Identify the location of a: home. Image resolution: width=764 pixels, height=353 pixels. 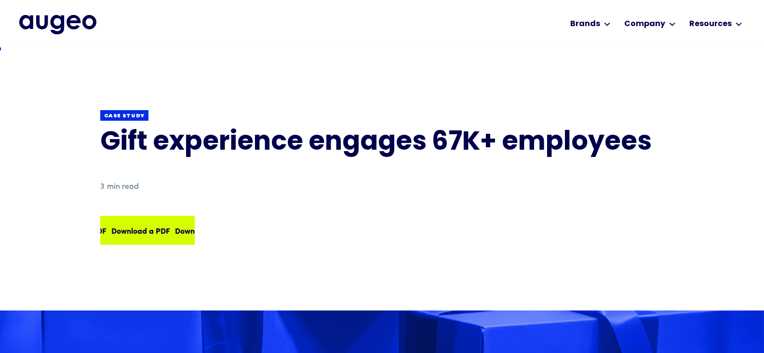
(58, 25).